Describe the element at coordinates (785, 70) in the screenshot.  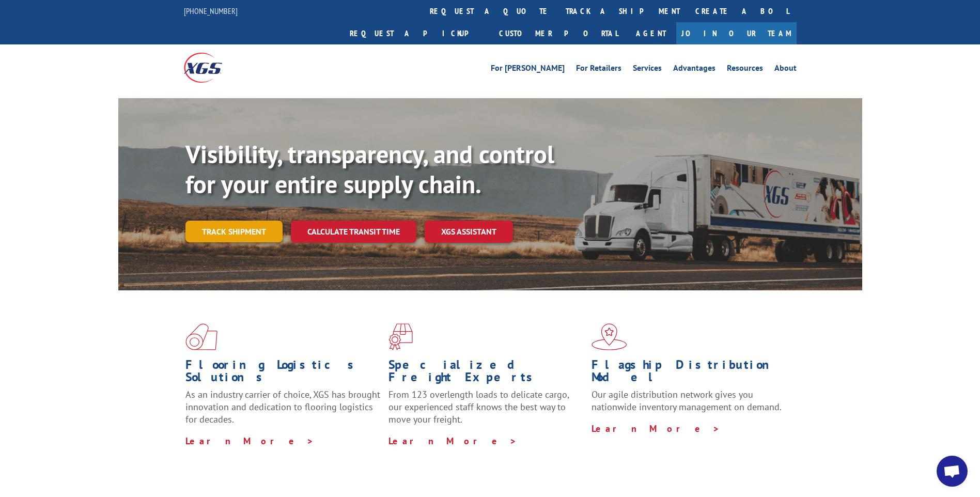
I see `a: About` at that location.